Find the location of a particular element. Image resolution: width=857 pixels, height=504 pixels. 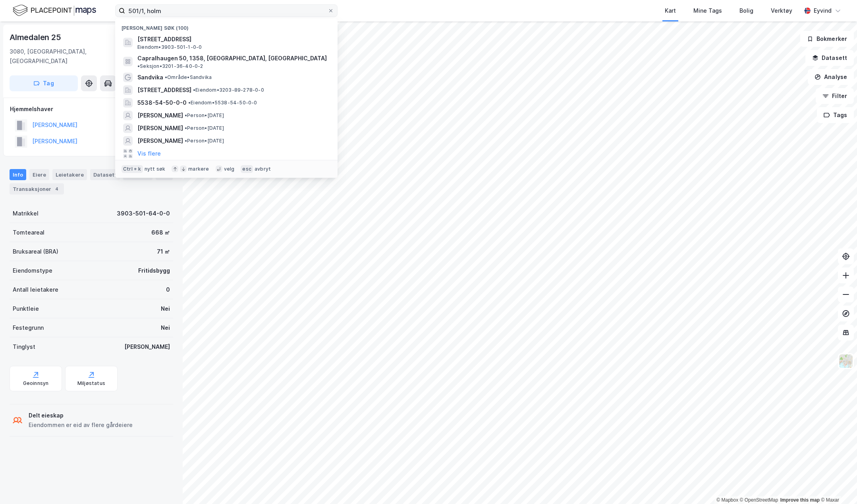

div: Tomteareal is located at coordinates (29, 232).